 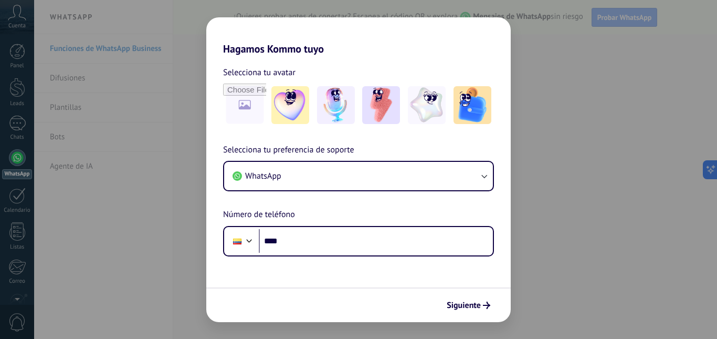 What do you see at coordinates (259, 215) in the screenshot?
I see `span: Número de teléfono` at bounding box center [259, 215].